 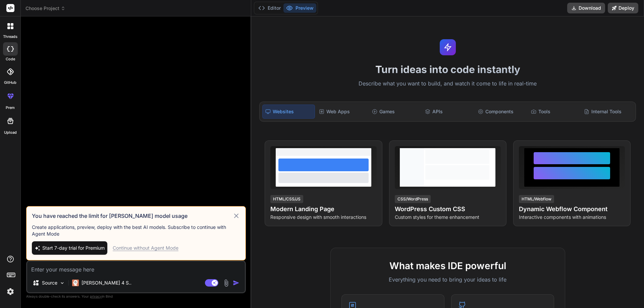 What do you see at coordinates (10, 82) in the screenshot?
I see `label: GitHub` at bounding box center [10, 82].